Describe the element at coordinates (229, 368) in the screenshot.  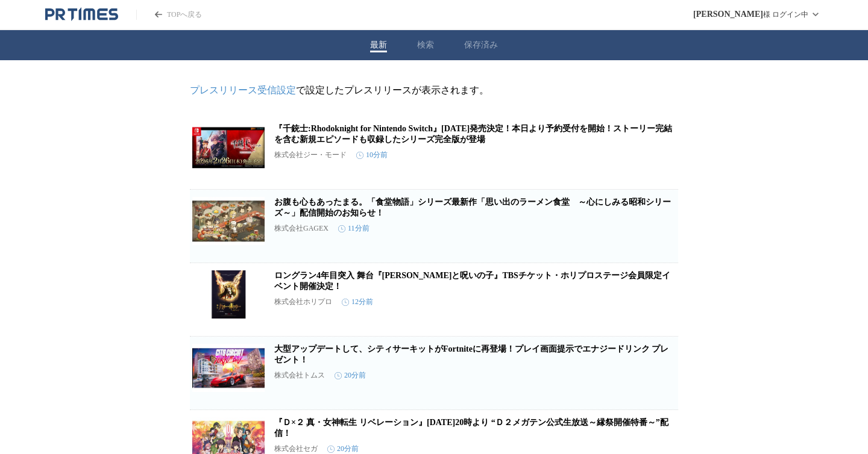
I see `img: 大型アップデートして、シティサーキットがFortniteに再登場！プレイ画面提示でエナジードリンク プレゼント！` at that location.